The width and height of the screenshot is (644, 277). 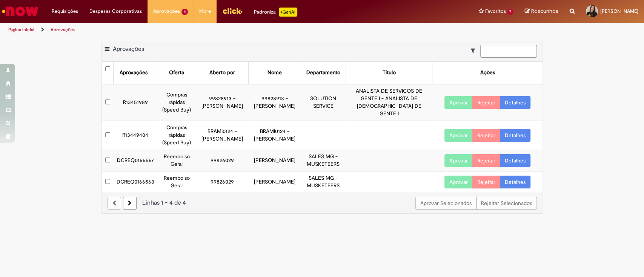 I want to click on a: Aprovações, so click(x=63, y=30).